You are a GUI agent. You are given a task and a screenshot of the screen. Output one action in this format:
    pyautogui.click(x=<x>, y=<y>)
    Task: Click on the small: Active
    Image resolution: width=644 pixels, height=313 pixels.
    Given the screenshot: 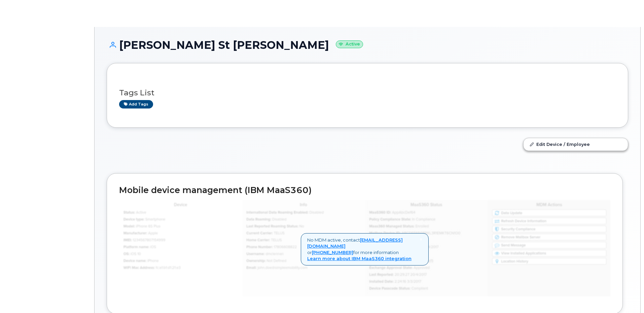 What is the action you would take?
    pyautogui.click(x=349, y=44)
    